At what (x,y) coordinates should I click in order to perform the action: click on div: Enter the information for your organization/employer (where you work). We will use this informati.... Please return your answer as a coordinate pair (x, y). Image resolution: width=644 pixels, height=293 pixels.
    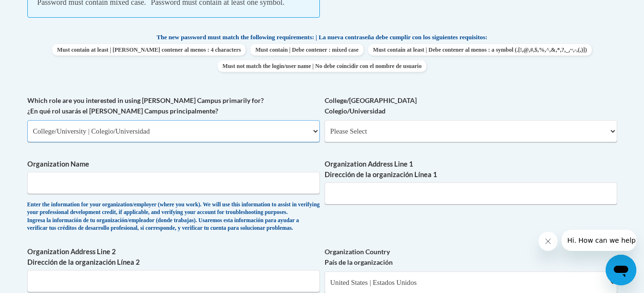
    Looking at the image, I should click on (174, 217).